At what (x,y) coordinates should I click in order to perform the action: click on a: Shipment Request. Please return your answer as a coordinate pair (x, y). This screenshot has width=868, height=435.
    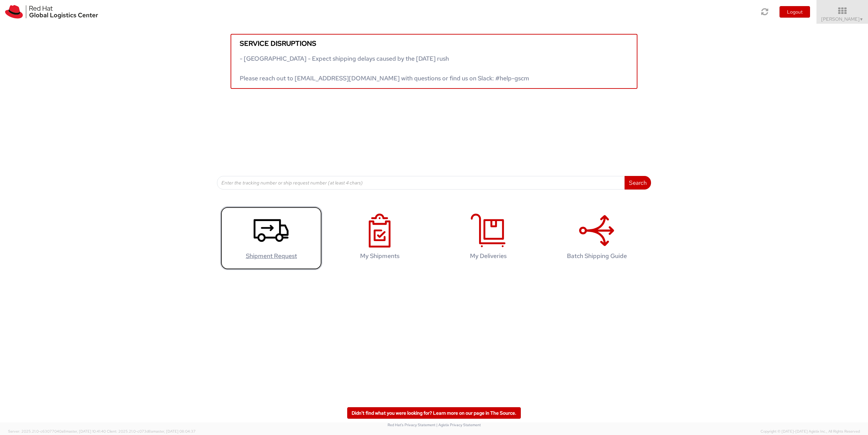
    Looking at the image, I should click on (271, 238).